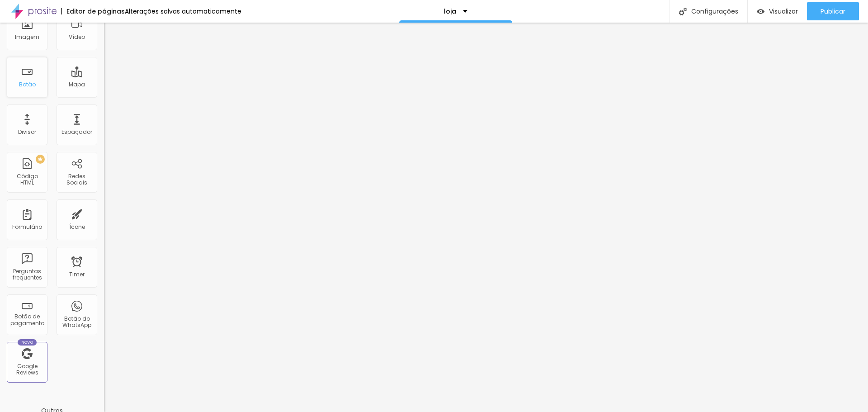 The height and width of the screenshot is (412, 868). I want to click on div: Ícone, so click(77, 227).